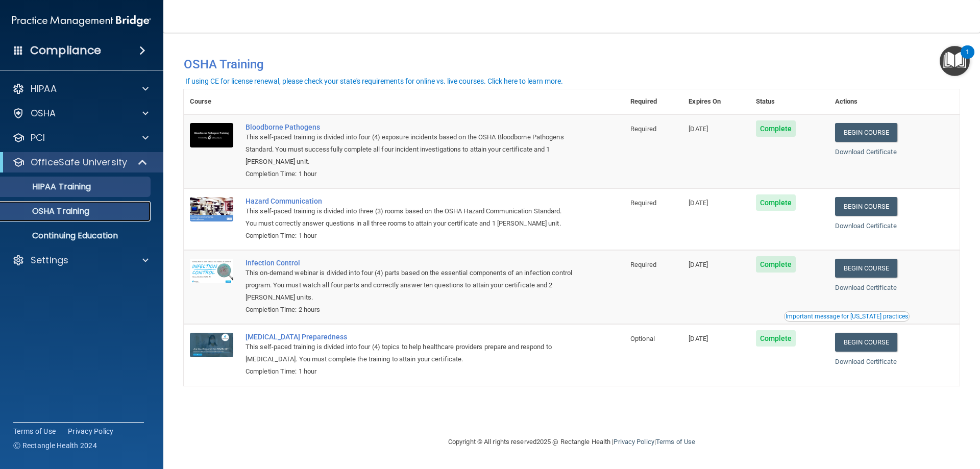  I want to click on button: Open Resource Center, 1 new notification, so click(954, 61).